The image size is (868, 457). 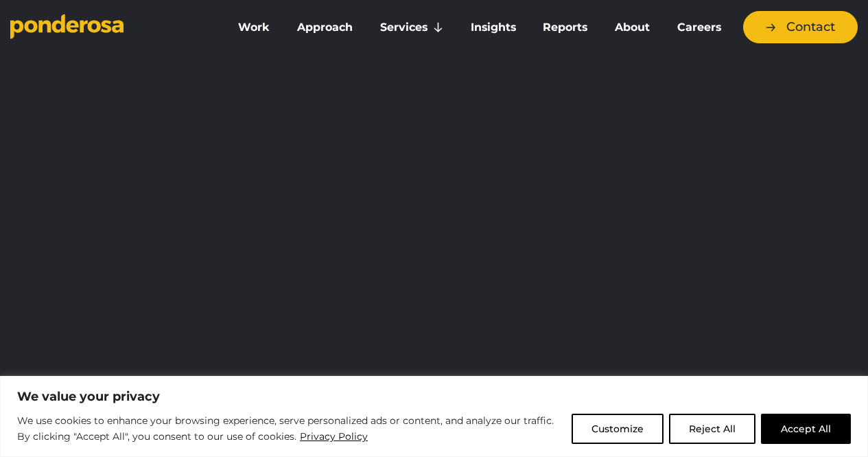 What do you see at coordinates (325, 27) in the screenshot?
I see `a: Approach` at bounding box center [325, 27].